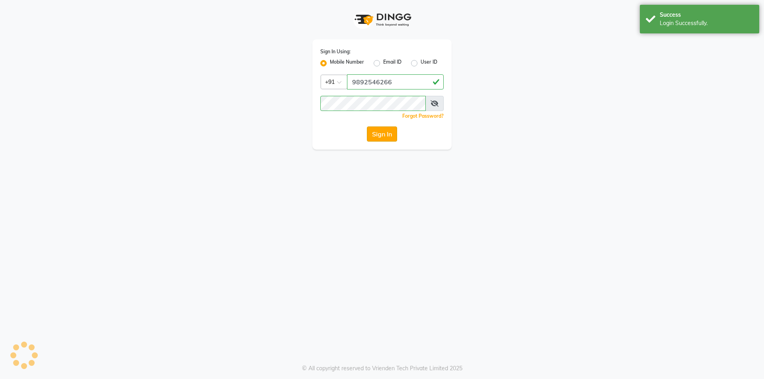 The image size is (764, 379). I want to click on a: Forgot Password?, so click(423, 116).